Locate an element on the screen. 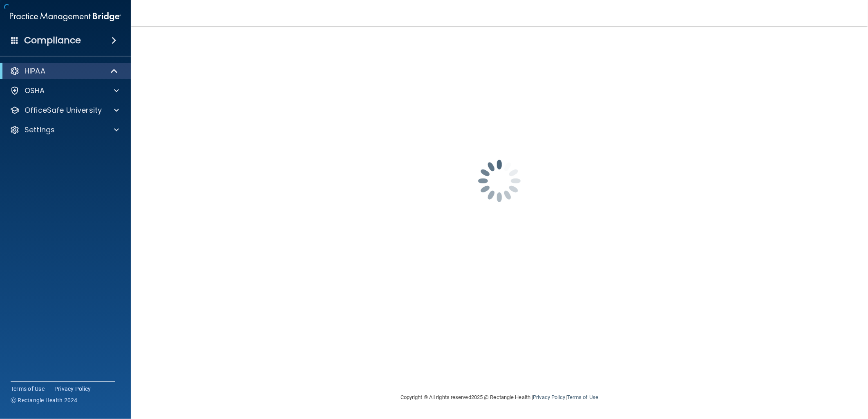 Image resolution: width=868 pixels, height=419 pixels. img: PMB logo is located at coordinates (65, 17).